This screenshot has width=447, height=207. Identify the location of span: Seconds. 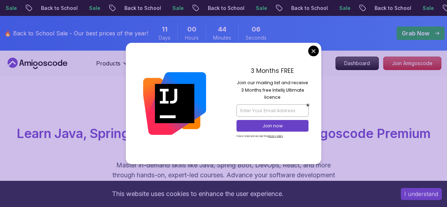
(256, 38).